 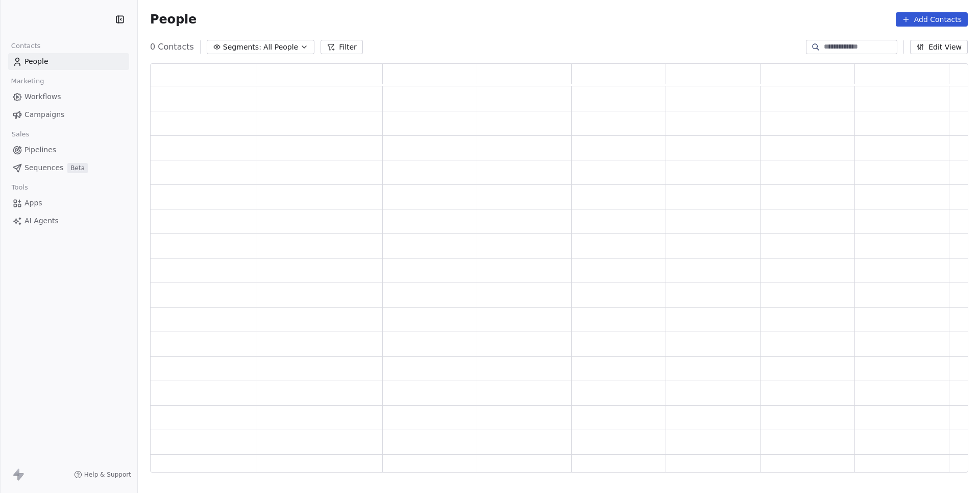 I want to click on a: People, so click(x=69, y=62).